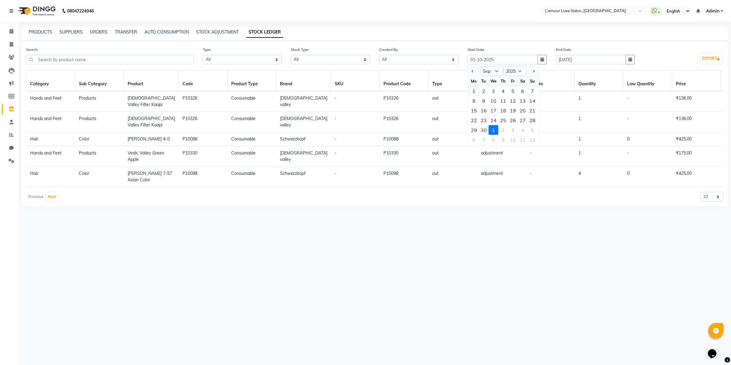 The height and width of the screenshot is (365, 731). Describe the element at coordinates (110, 59) in the screenshot. I see `input: Search by product name` at that location.